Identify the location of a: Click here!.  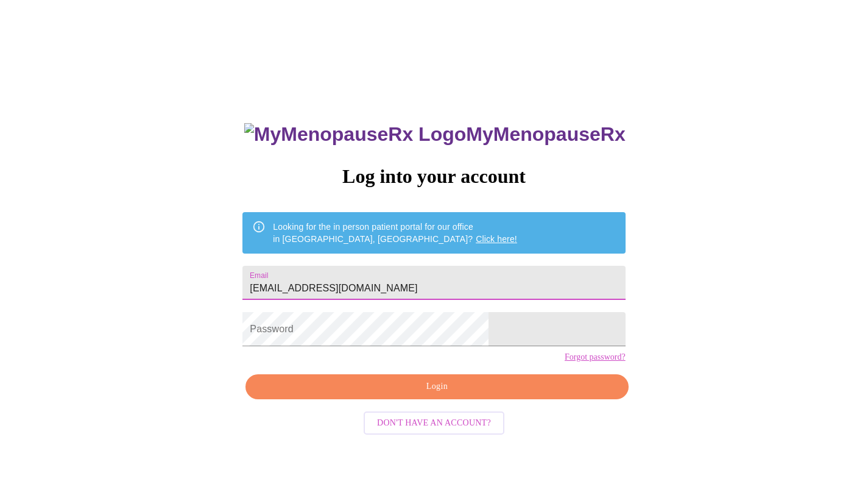
(496, 239).